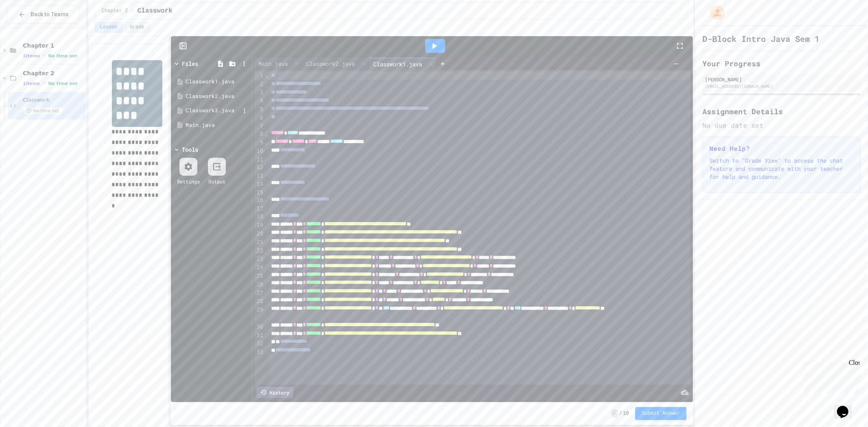  Describe the element at coordinates (259, 251) in the screenshot. I see `div: 22` at that location.